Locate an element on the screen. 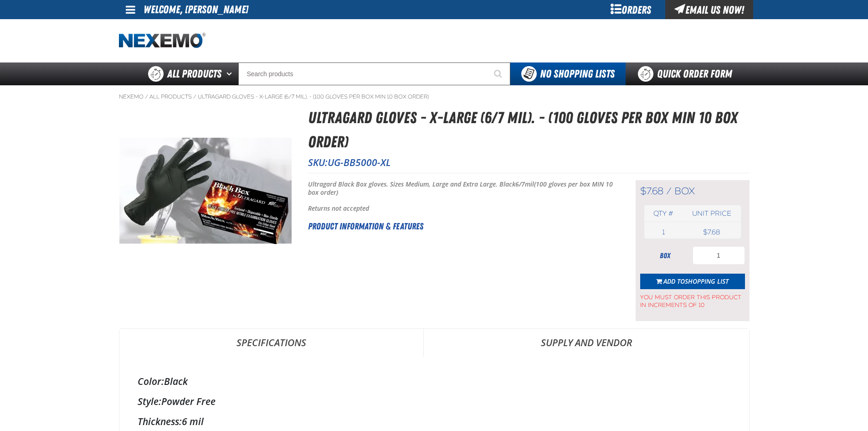  input: Search is located at coordinates (374, 74).